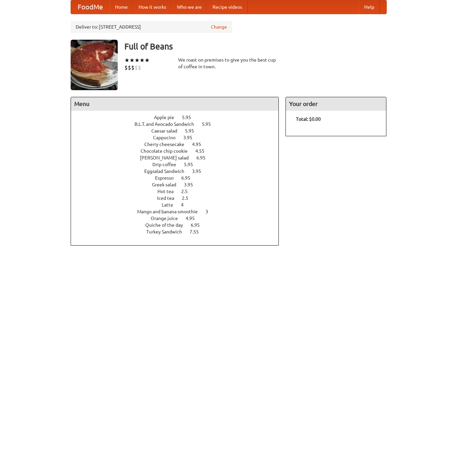 The height and width of the screenshot is (476, 457). I want to click on a: Hot tea 2.5, so click(179, 191).